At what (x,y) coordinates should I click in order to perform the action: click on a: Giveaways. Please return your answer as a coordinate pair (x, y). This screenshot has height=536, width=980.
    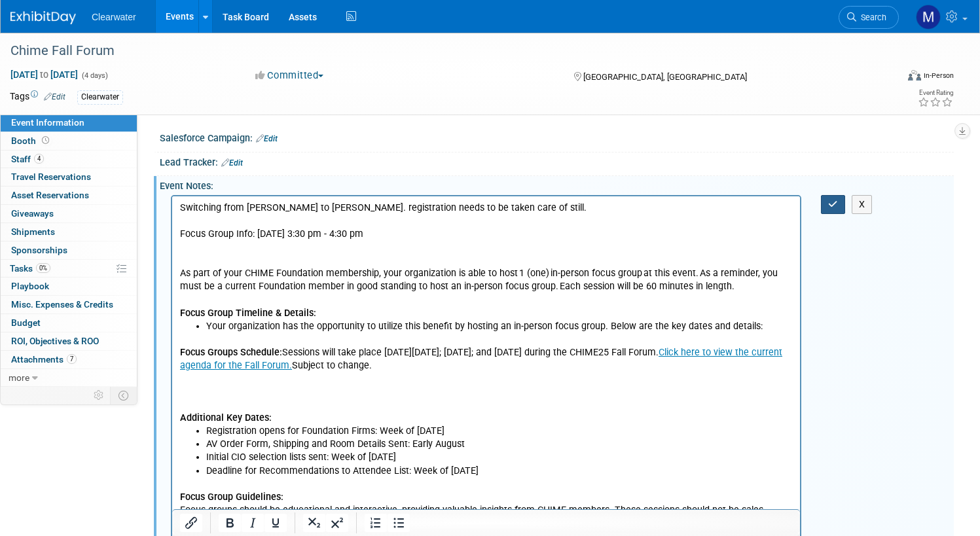
    Looking at the image, I should click on (69, 213).